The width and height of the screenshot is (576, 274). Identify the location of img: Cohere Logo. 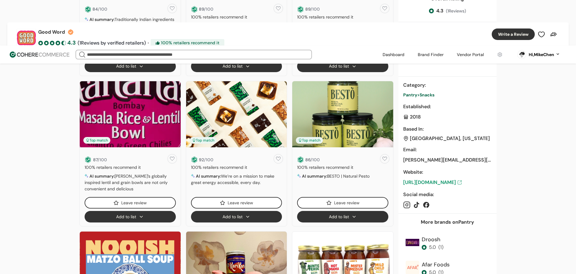
(39, 55).